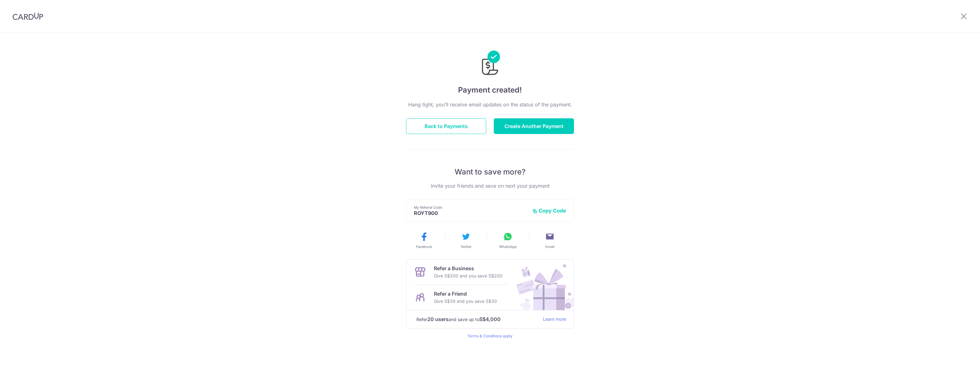 The image size is (980, 370). I want to click on button: WhatsApp, so click(508, 241).